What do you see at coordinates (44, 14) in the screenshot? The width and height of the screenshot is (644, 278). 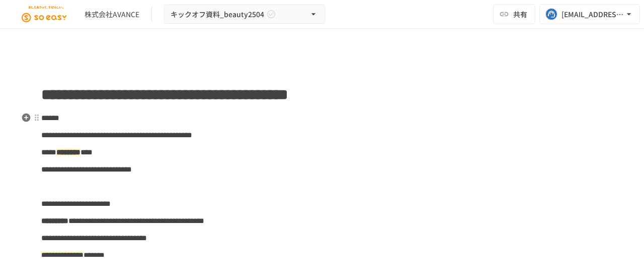 I see `img: JEGjsIKIkXC9kHzRN7titGGb0UF19Vi83cQ0mCQ5DuX` at bounding box center [44, 14].